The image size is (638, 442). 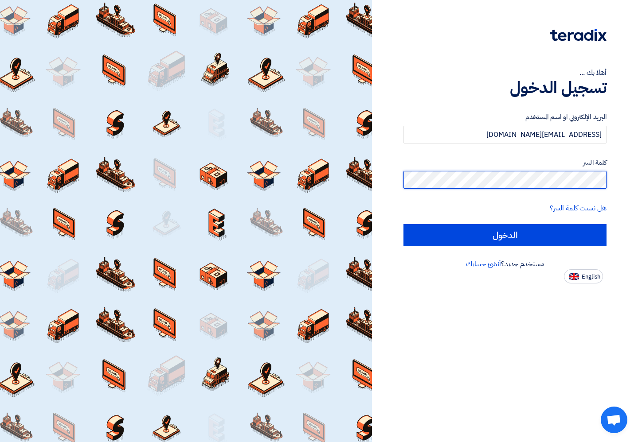 I want to click on div: مستخدم جديد؟, so click(x=505, y=264).